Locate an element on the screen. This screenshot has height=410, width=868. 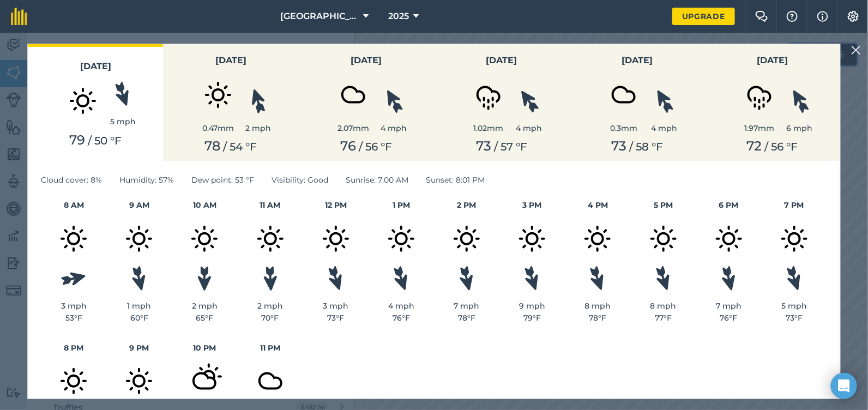
h4: 5 PM is located at coordinates (664, 205).